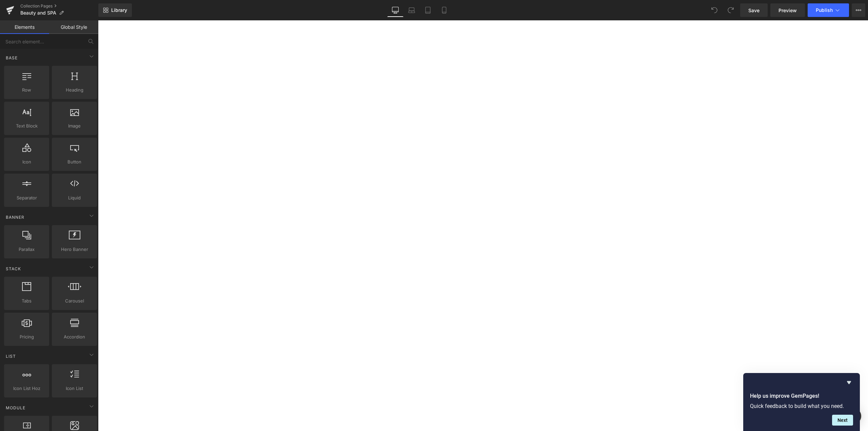 The height and width of the screenshot is (431, 868). What do you see at coordinates (74, 249) in the screenshot?
I see `span: Hero Banner` at bounding box center [74, 249].